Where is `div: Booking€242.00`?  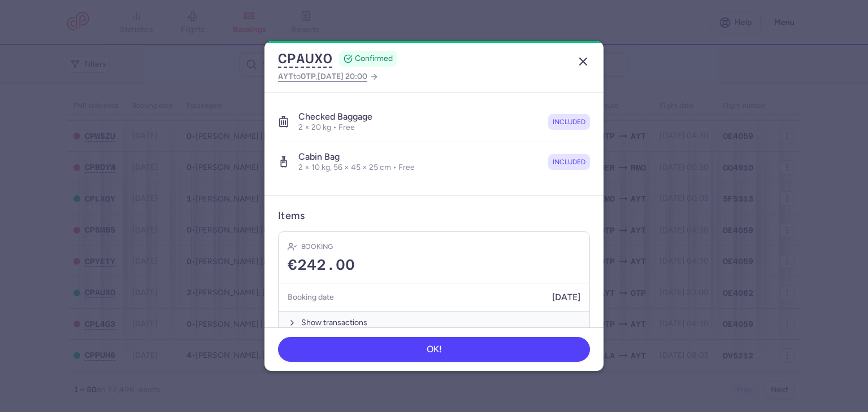 div: Booking€242.00 is located at coordinates (434, 257).